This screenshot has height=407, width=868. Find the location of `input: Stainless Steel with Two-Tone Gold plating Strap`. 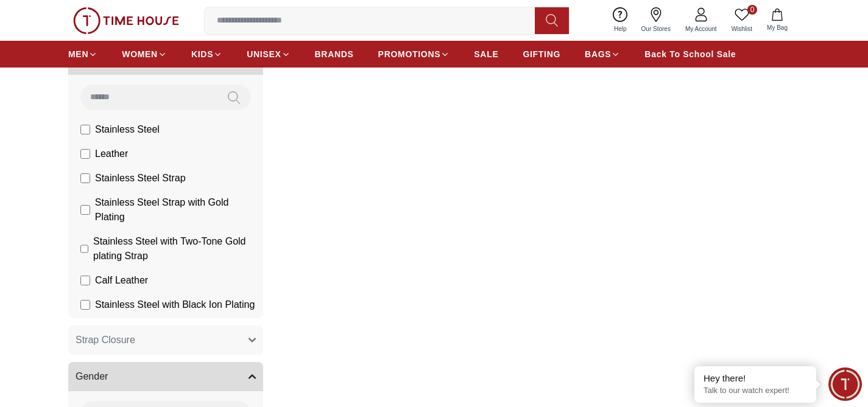

input: Stainless Steel with Two-Tone Gold plating Strap is located at coordinates (84, 249).